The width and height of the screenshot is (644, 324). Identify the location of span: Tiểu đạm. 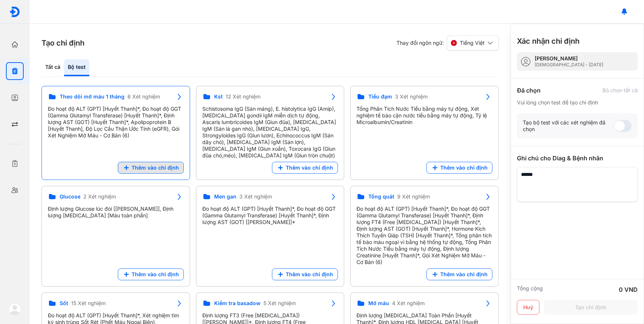
(380, 97).